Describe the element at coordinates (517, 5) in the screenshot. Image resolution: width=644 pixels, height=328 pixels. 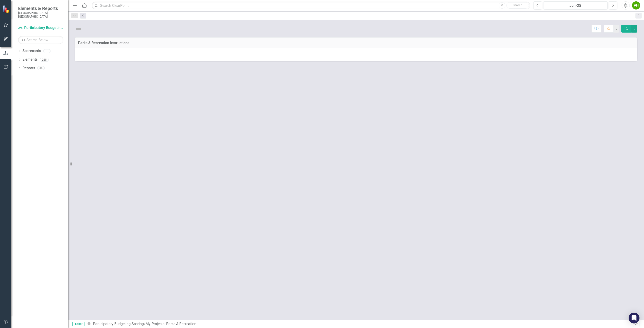
I see `span: Search` at that location.